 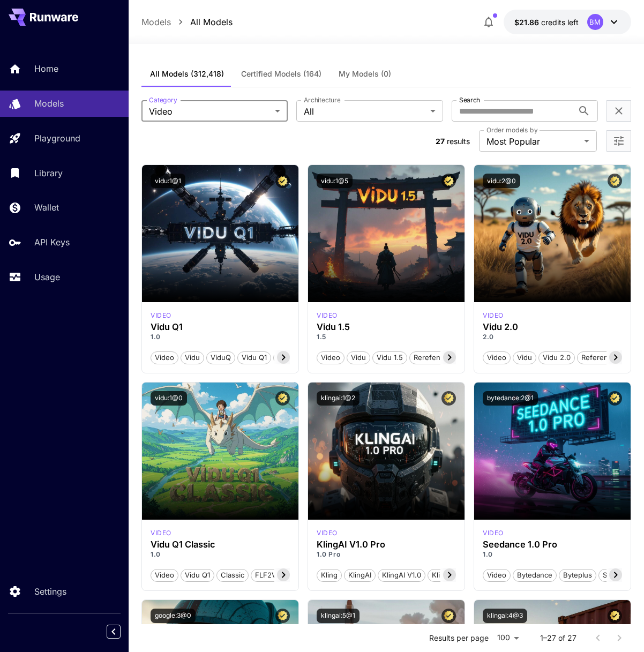 I want to click on div: BM, so click(x=595, y=22).